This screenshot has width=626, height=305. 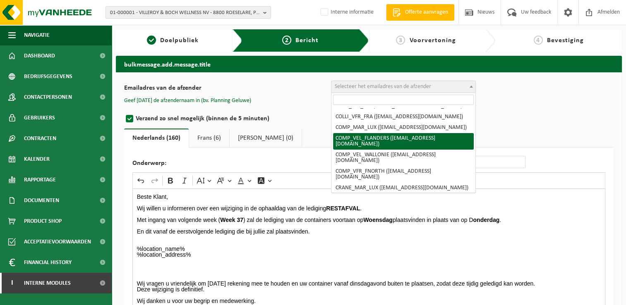 What do you see at coordinates (39, 118) in the screenshot?
I see `span: Gebruikers` at bounding box center [39, 118].